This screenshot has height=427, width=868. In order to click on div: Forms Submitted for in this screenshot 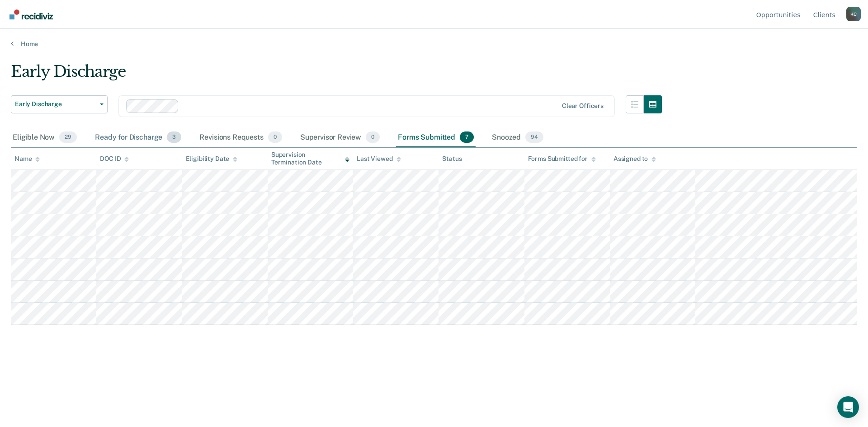, I will do `click(562, 158)`.